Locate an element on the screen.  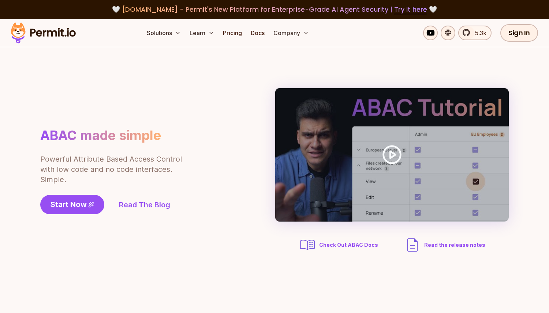
a: Read The Blog is located at coordinates (145, 205).